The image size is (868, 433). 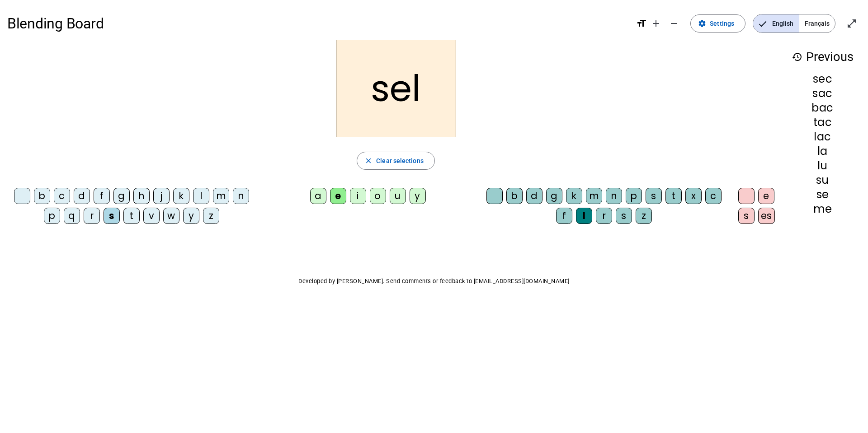 What do you see at coordinates (822, 137) in the screenshot?
I see `div: lac` at bounding box center [822, 137].